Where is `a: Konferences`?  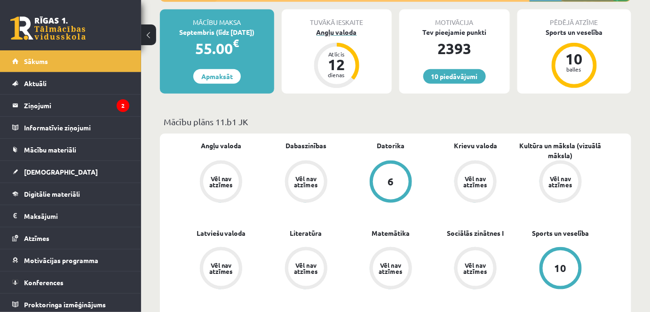 a: Konferences is located at coordinates (71, 282).